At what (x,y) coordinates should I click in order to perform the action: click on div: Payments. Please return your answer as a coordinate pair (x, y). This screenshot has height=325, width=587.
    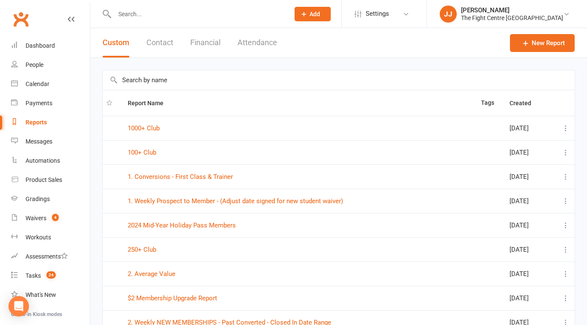
    Looking at the image, I should click on (39, 103).